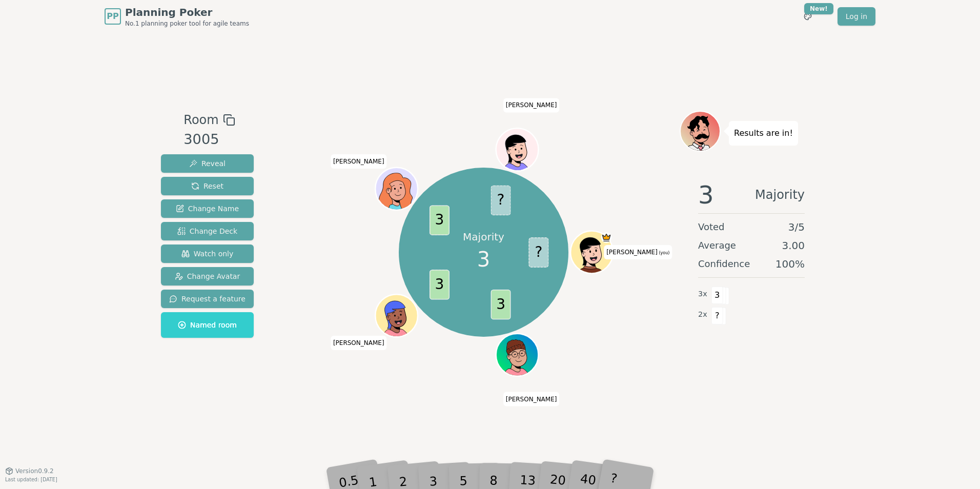 Image resolution: width=980 pixels, height=489 pixels. Describe the element at coordinates (207, 208) in the screenshot. I see `span: Change Name` at that location.